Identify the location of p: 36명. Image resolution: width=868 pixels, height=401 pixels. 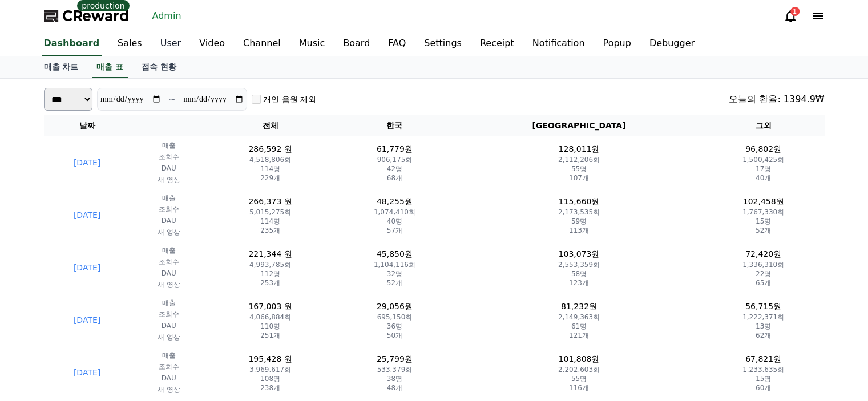
(394, 326).